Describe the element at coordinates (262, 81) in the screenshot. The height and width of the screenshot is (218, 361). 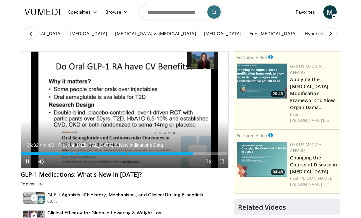
I see `img: 9b11da17-84cb-43c8-bb1f-86317c752f50.png.150x105_q85_crop-smart_upscale.jpg` at that location.